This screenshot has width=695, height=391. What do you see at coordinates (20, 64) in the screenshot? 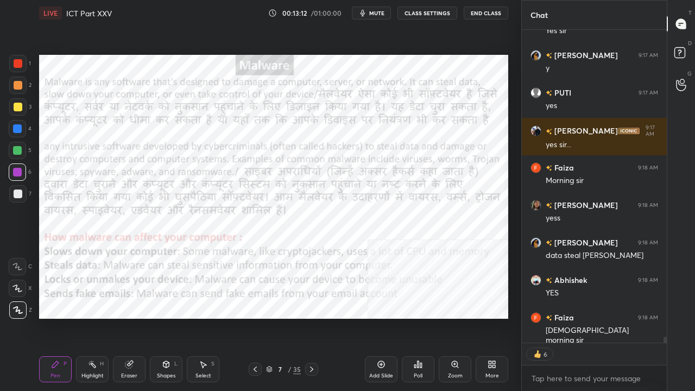
I see `div: 1` at bounding box center [20, 64].